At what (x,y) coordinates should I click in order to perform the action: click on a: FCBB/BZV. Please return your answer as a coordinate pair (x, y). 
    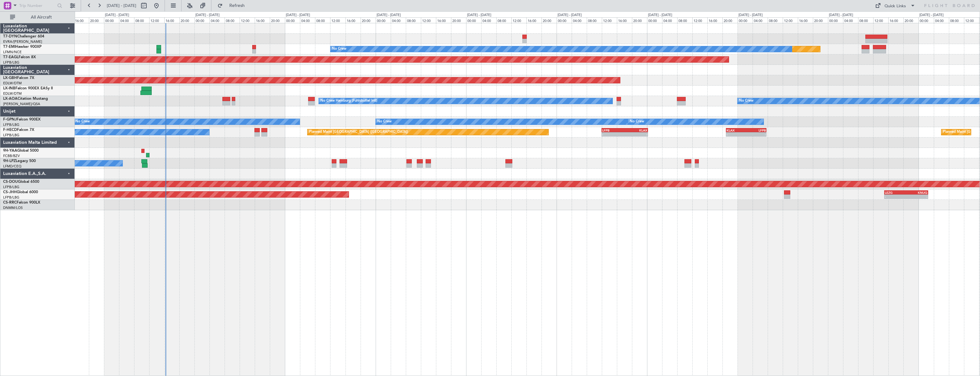
    Looking at the image, I should click on (11, 156).